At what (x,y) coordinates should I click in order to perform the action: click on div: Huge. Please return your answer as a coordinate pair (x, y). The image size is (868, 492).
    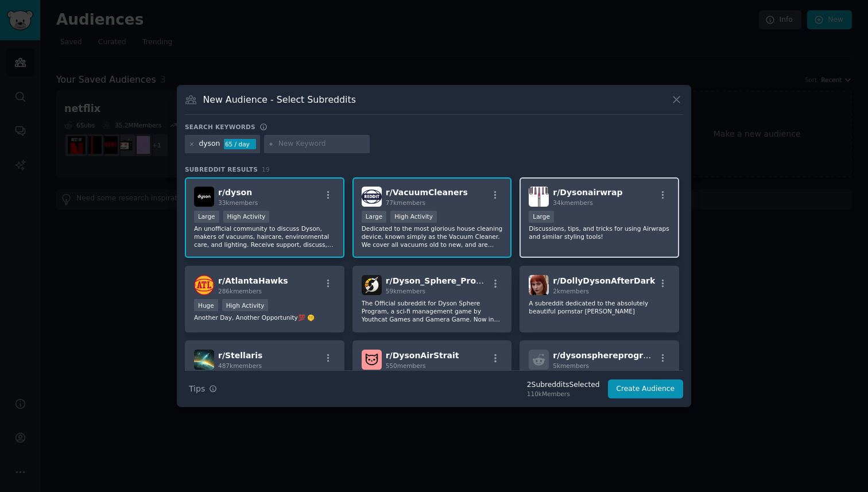
    Looking at the image, I should click on (206, 304).